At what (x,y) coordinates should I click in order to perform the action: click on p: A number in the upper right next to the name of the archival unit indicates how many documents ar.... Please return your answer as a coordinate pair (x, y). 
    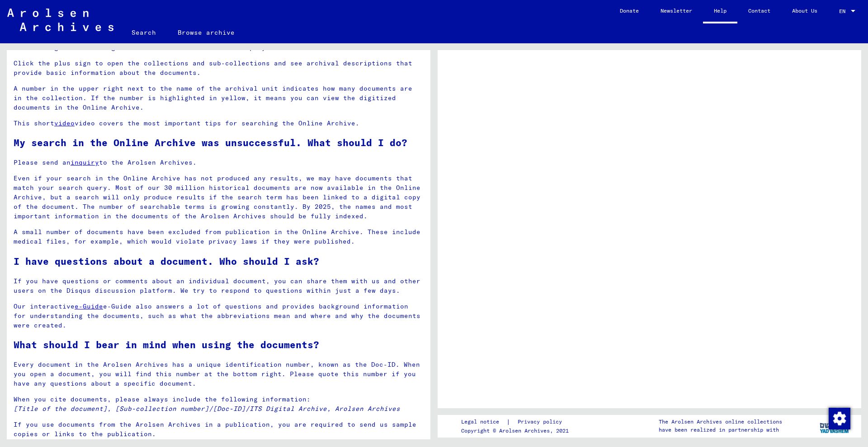
    Looking at the image, I should click on (218, 98).